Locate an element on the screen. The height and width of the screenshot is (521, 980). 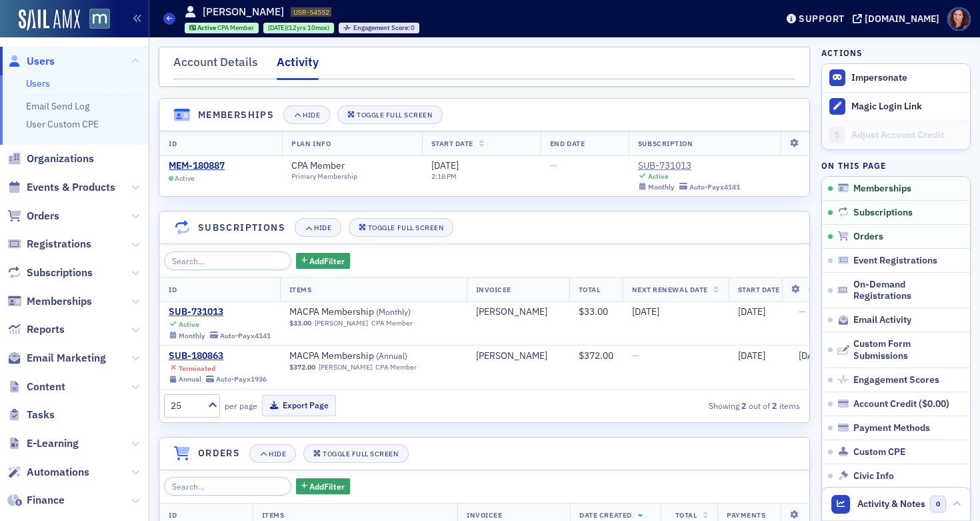
span: Next Renewal Date is located at coordinates (670, 290).